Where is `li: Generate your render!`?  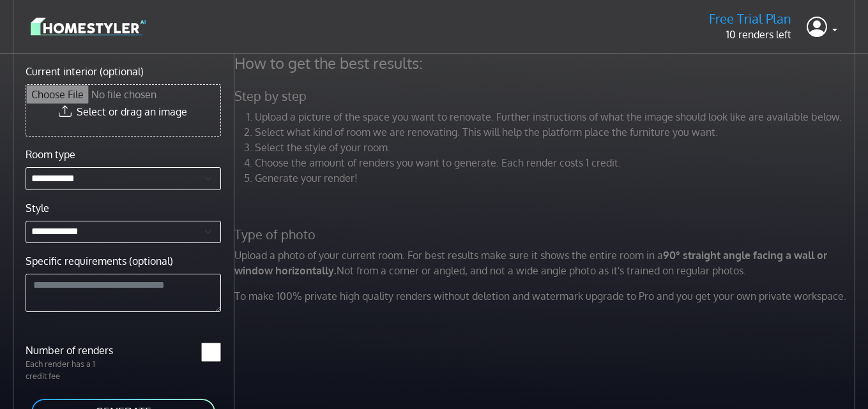
li: Generate your render! is located at coordinates (556, 178).